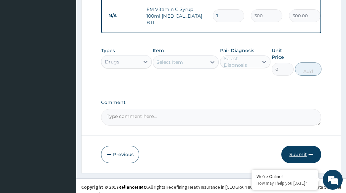 The height and width of the screenshot is (193, 346). What do you see at coordinates (159, 50) in the screenshot?
I see `label: Item` at bounding box center [159, 50].